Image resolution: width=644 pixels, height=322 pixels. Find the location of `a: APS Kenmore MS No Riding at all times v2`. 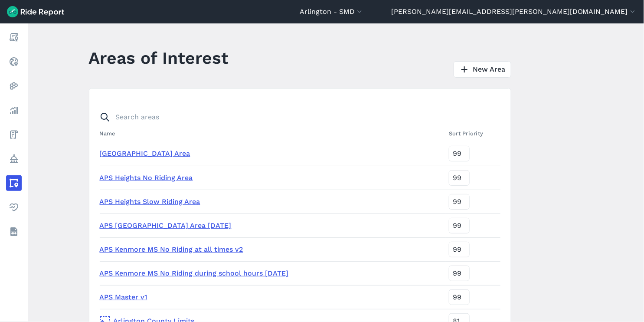

a: APS Kenmore MS No Riding at all times v2 is located at coordinates (171, 249).